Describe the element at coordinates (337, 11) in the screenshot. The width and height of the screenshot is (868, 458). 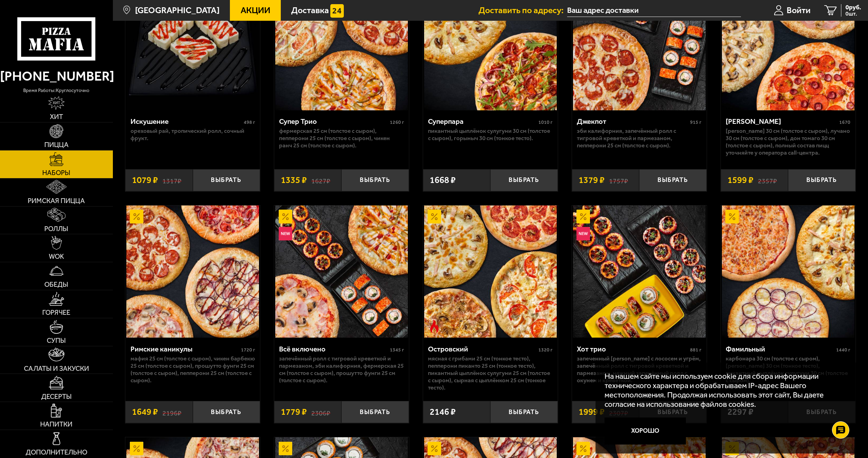
I see `img: 15daf4d41897b9f0e9f617042186c801.svg` at that location.